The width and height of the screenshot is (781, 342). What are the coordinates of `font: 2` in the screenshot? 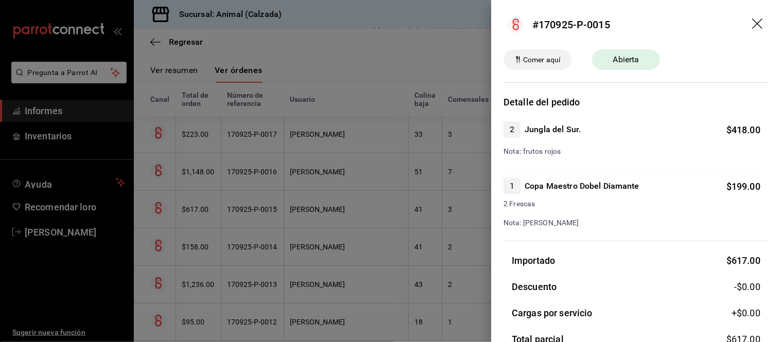 It's located at (511, 129).